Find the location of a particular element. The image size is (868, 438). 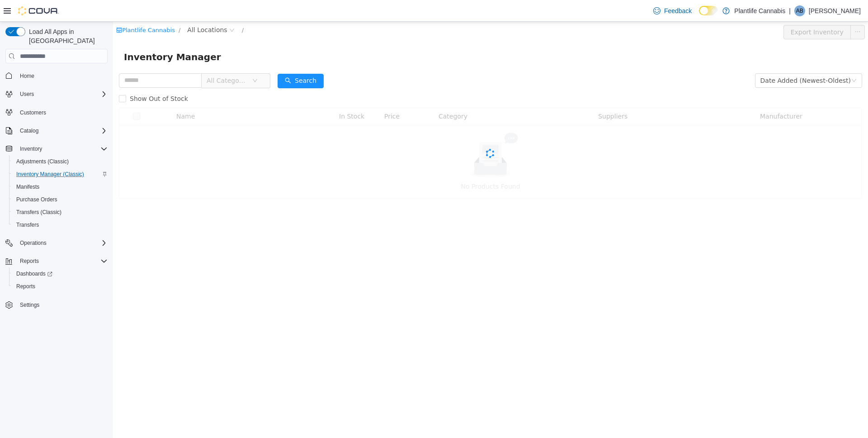

span: AB is located at coordinates (800, 11).